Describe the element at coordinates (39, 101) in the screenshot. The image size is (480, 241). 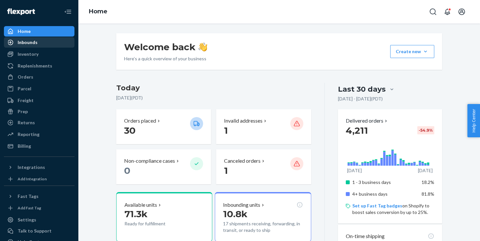
I see `a: Freight` at that location.